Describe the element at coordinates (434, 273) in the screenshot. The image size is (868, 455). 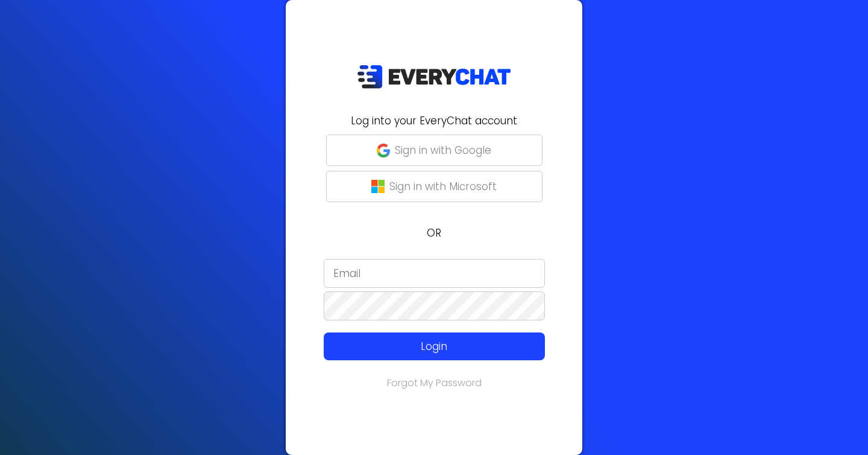
I see `input: Email` at that location.